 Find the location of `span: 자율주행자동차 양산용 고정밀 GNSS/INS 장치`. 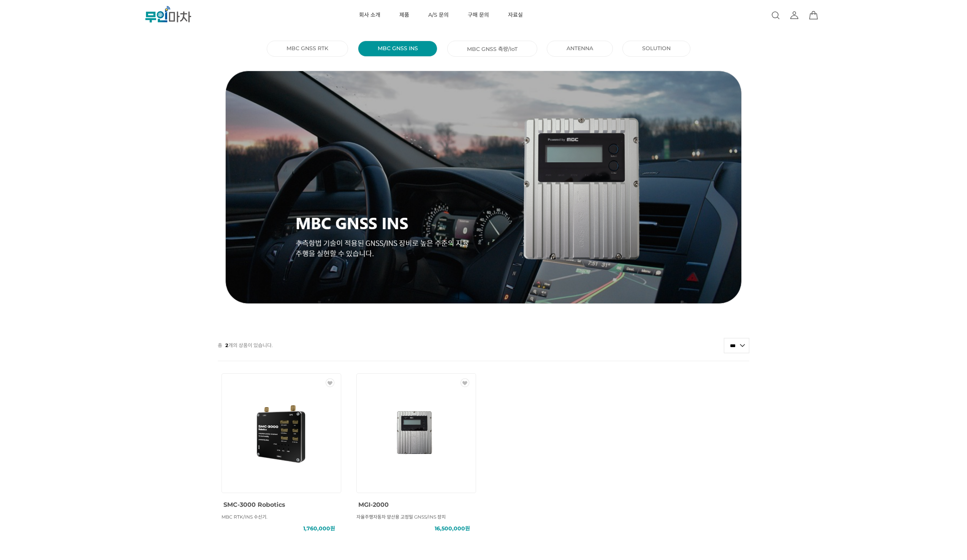

span: 자율주행자동차 양산용 고정밀 GNSS/INS 장치 is located at coordinates (401, 516).